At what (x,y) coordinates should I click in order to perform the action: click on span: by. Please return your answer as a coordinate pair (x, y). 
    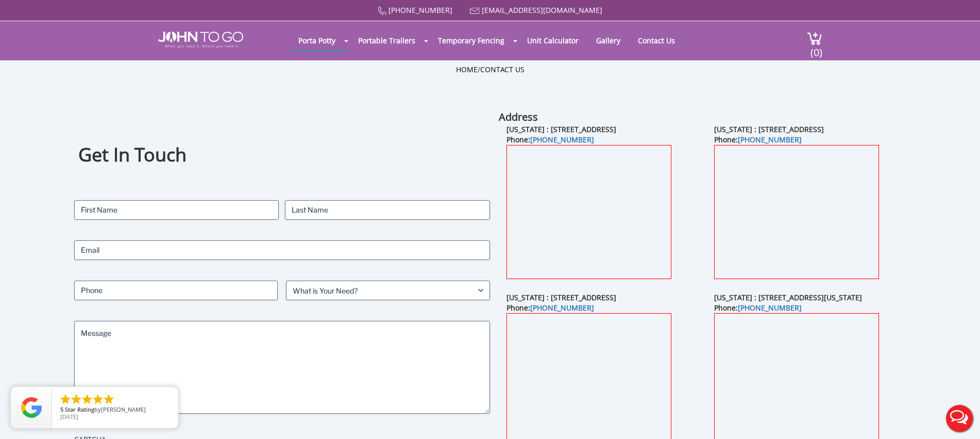
    Looking at the image, I should click on (115, 410).